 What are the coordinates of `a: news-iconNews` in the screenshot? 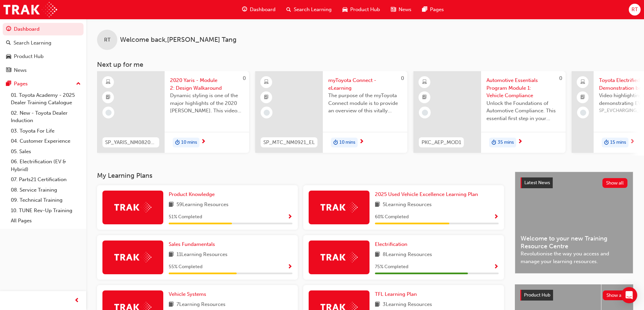 It's located at (401, 9).